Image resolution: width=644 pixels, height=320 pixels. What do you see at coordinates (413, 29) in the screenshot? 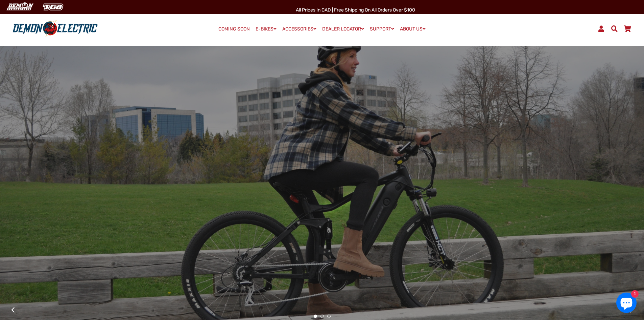
I see `a: ABOUT US` at bounding box center [413, 29].